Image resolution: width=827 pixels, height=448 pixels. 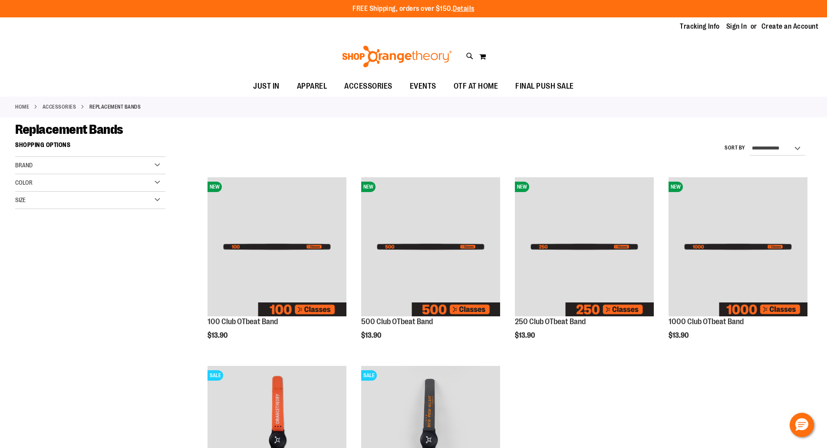 What do you see at coordinates (550, 321) in the screenshot?
I see `a: 250 Club OTbeat Band` at bounding box center [550, 321].